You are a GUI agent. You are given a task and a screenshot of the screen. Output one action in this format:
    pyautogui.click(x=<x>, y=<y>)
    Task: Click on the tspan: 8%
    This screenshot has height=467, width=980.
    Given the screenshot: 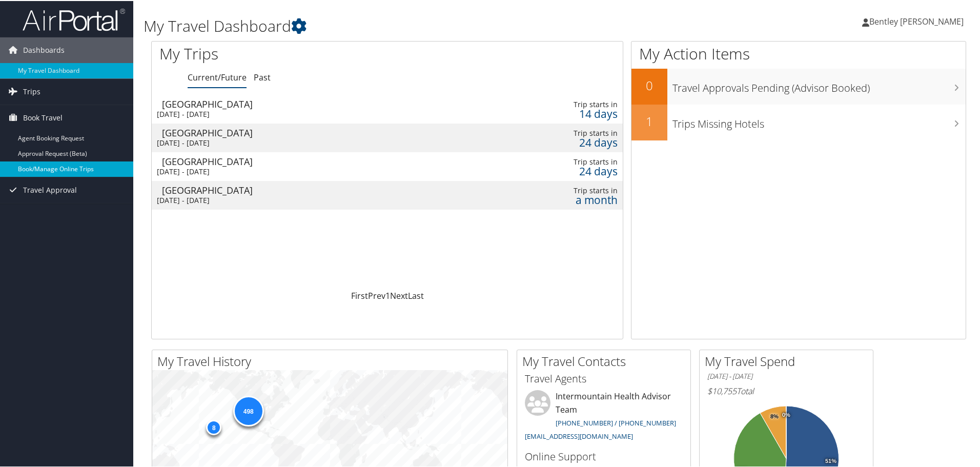 What is the action you would take?
    pyautogui.click(x=774, y=416)
    